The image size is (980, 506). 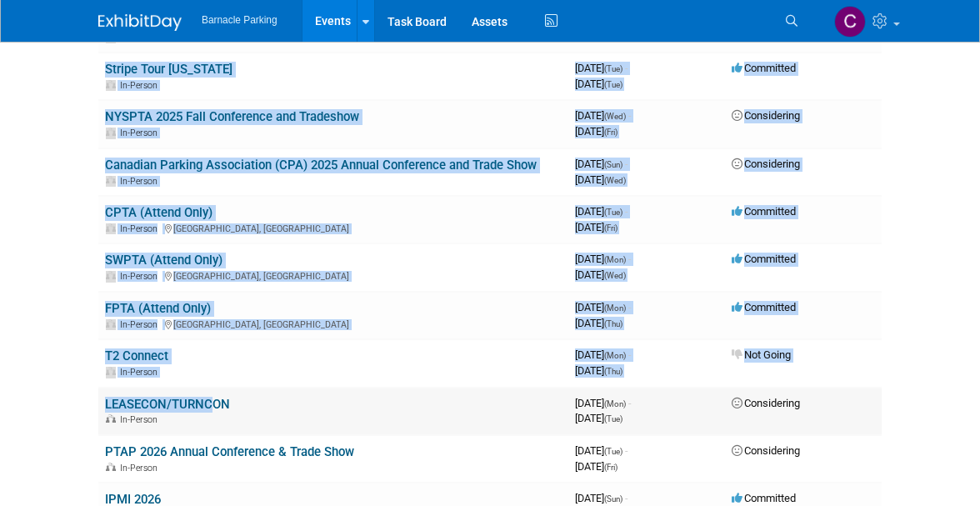 I want to click on a: FPTA (Attend Only), so click(x=158, y=308).